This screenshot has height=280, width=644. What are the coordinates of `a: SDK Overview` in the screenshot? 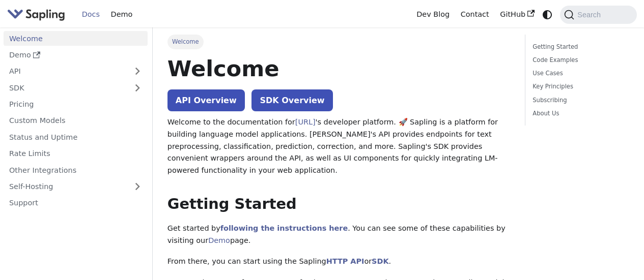 It's located at (292, 101).